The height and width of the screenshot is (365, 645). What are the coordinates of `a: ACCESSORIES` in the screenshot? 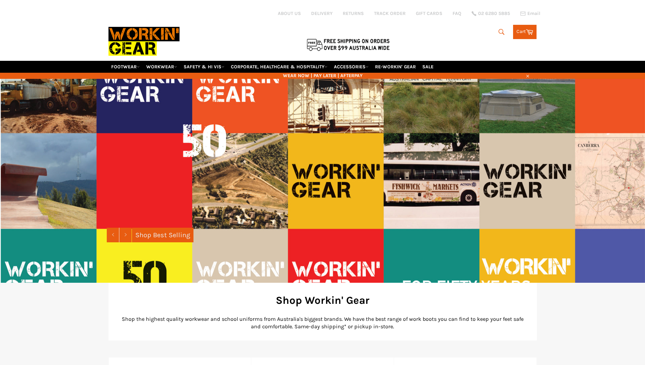 It's located at (351, 67).